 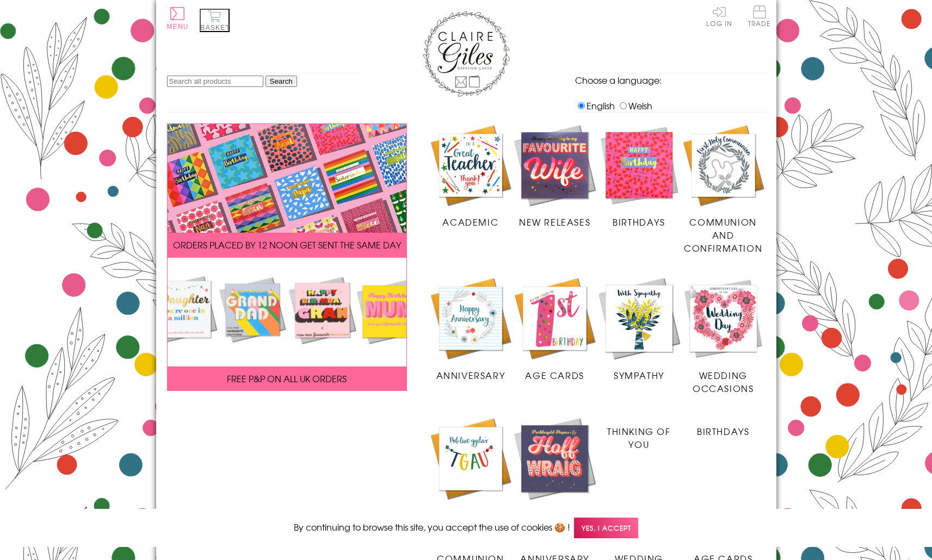 What do you see at coordinates (639, 329) in the screenshot?
I see `a: Sympathy` at bounding box center [639, 329].